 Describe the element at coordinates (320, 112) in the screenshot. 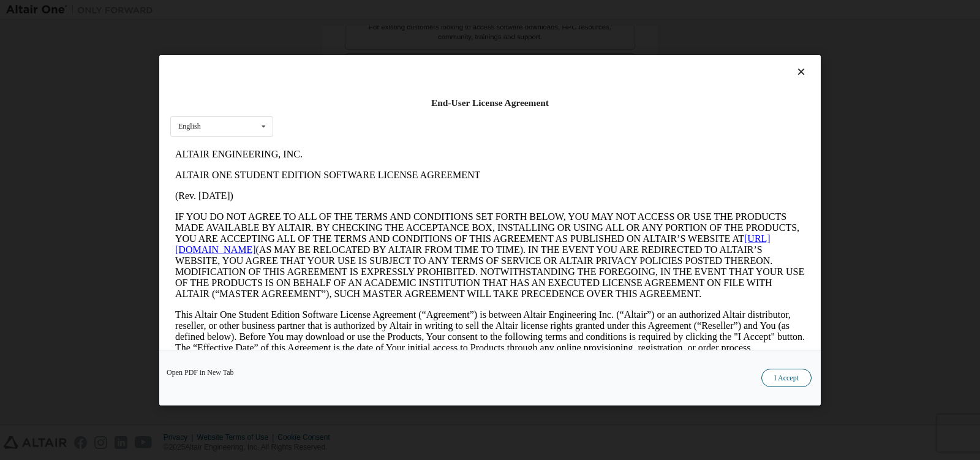

I see `p: IF YOU DO NOT AGREE TO ALL OF THE TERMS AND CONDITIONS SET FORTH BELOW, YOU MAY NOT ACCESS OR USE...` at that location.